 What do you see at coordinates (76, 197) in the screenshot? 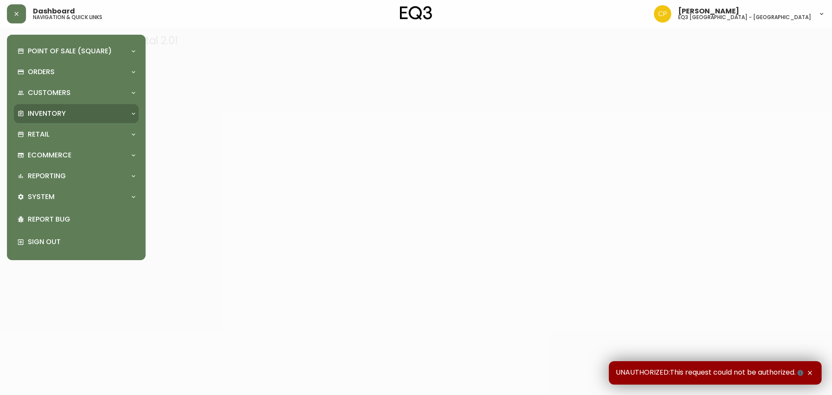
I see `div: System` at bounding box center [76, 197].